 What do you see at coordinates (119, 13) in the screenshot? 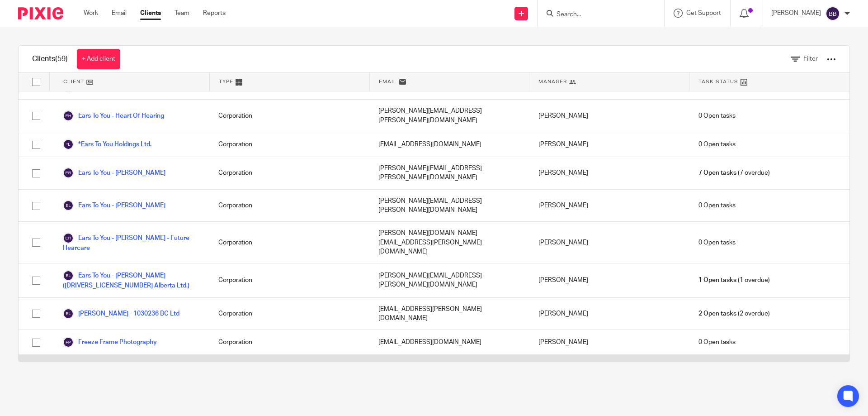
I see `a: Email` at bounding box center [119, 13].